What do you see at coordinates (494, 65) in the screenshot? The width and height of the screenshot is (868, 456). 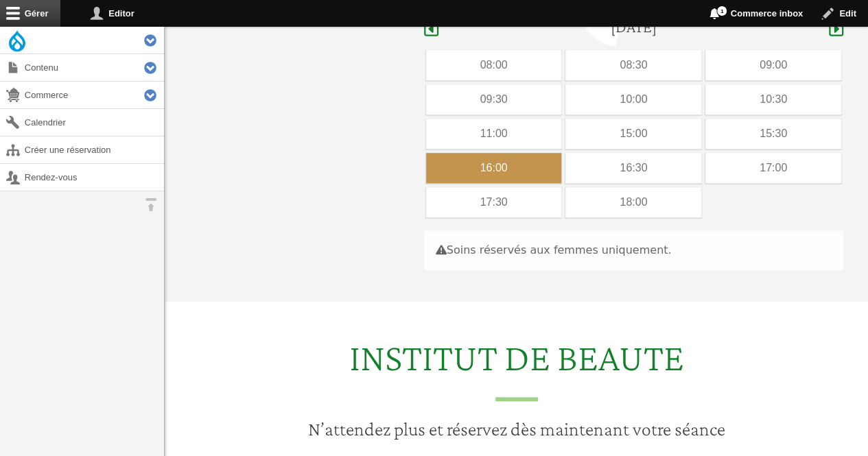 I see `div: 08:00` at bounding box center [494, 65].